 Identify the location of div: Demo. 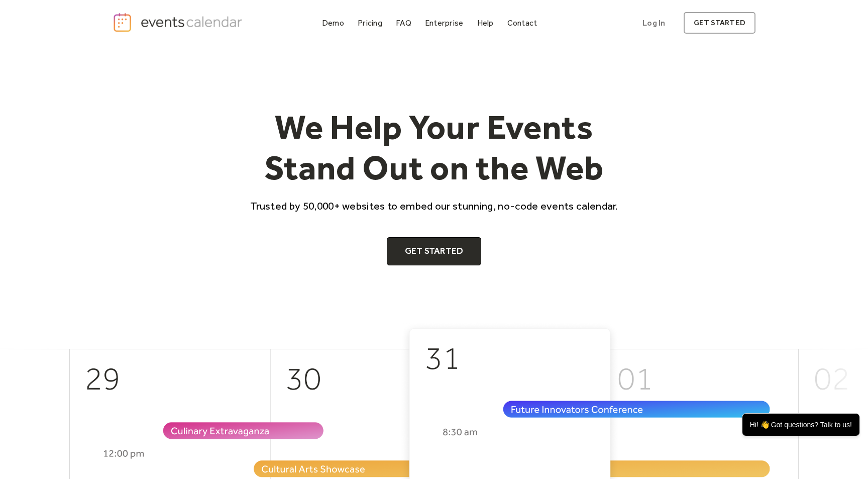
(333, 23).